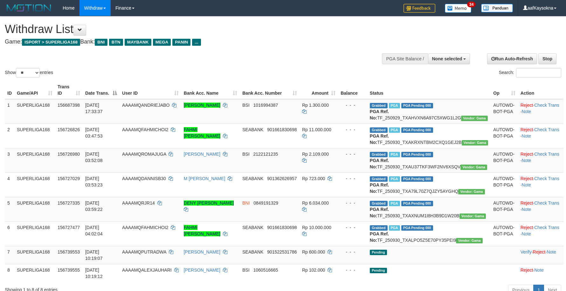 The height and width of the screenshot is (291, 566). Describe the element at coordinates (10, 160) in the screenshot. I see `td: 3` at that location.